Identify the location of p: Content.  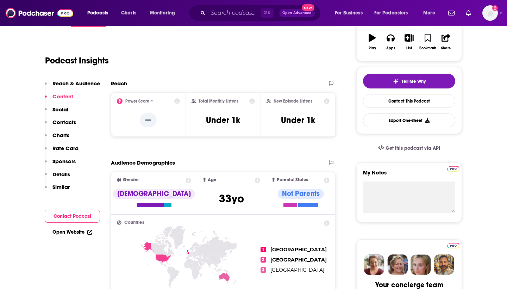
(63, 96).